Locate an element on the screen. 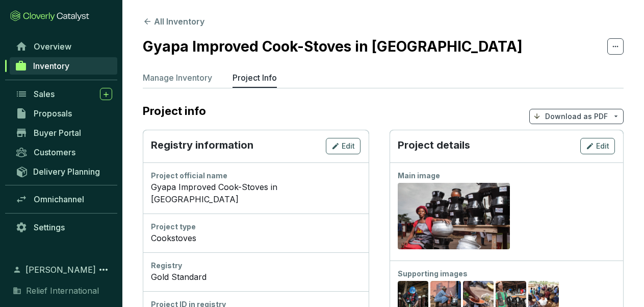 The width and height of the screenshot is (644, 307). div: Cookstoves is located at coordinates (256, 238).